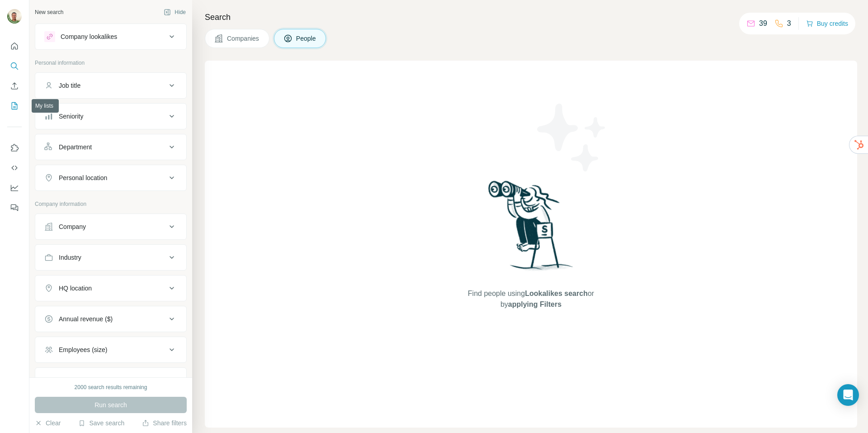 The width and height of the screenshot is (868, 433). I want to click on button: Buy credits, so click(827, 23).